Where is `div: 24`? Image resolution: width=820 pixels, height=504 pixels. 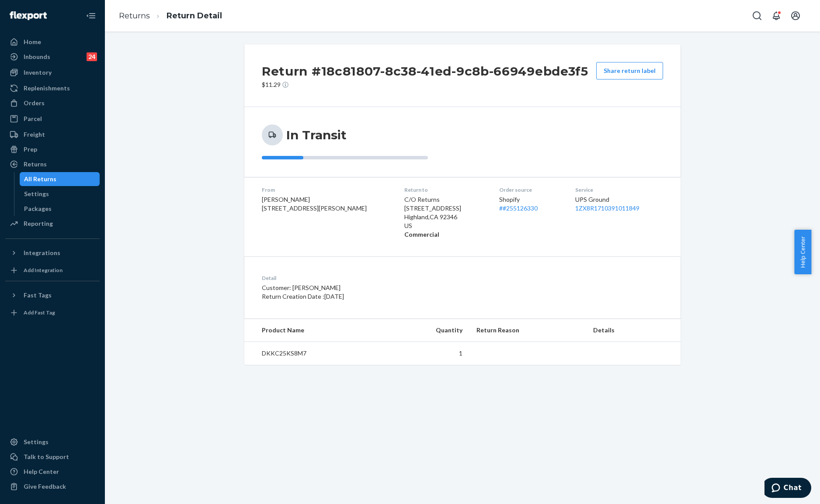
div: 24 is located at coordinates (91, 57).